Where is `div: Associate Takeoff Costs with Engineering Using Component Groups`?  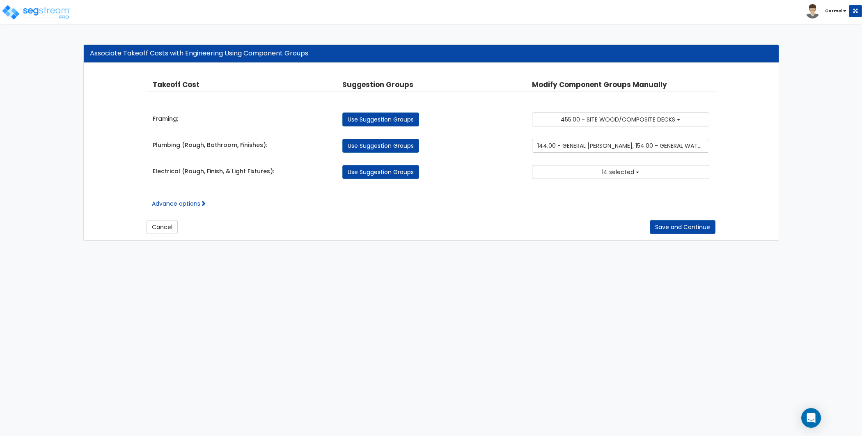 div: Associate Takeoff Costs with Engineering Using Component Groups is located at coordinates (431, 53).